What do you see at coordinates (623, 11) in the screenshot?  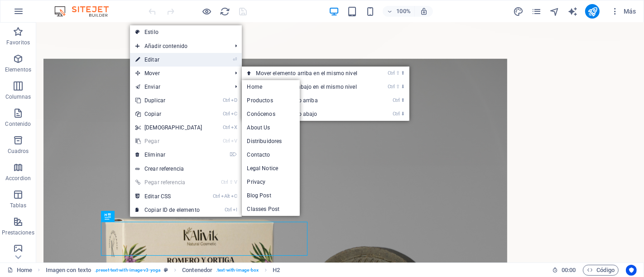 I see `span: Más` at bounding box center [623, 11].